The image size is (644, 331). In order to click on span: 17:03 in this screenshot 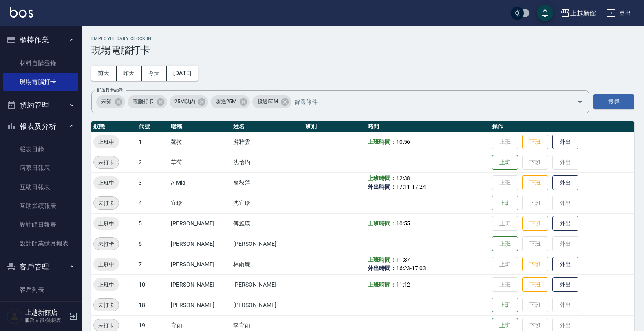, I will do `click(419, 269)`.